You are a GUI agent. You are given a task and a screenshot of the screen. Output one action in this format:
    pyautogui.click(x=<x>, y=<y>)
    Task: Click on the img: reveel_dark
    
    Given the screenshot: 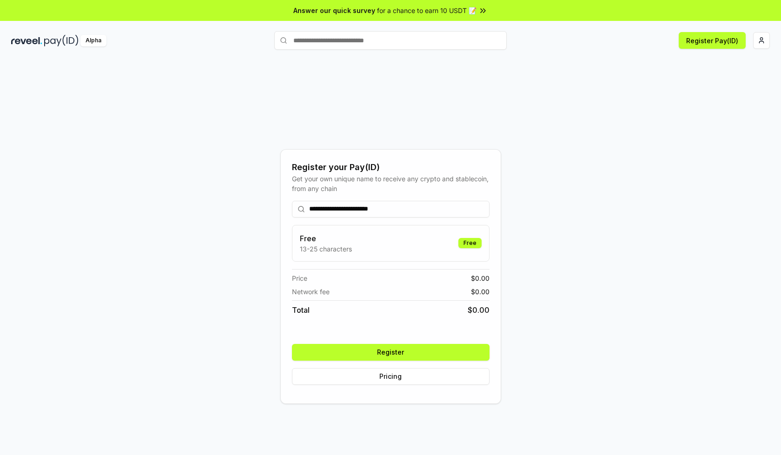 What is the action you would take?
    pyautogui.click(x=26, y=40)
    